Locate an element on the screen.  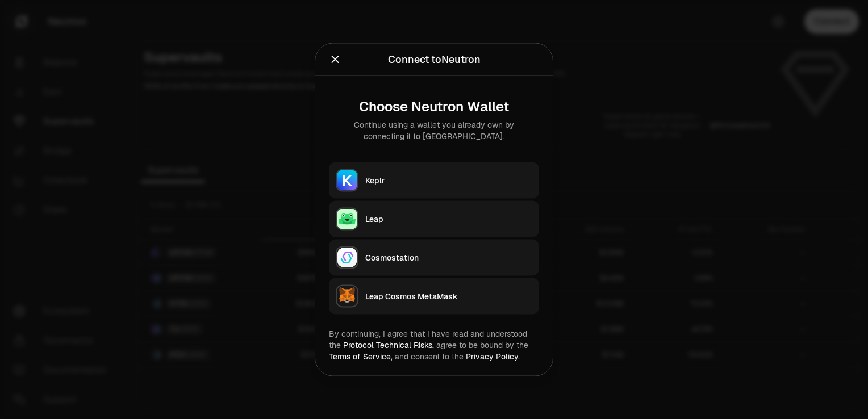
a: Protocol Technical Risks, is located at coordinates (389, 345).